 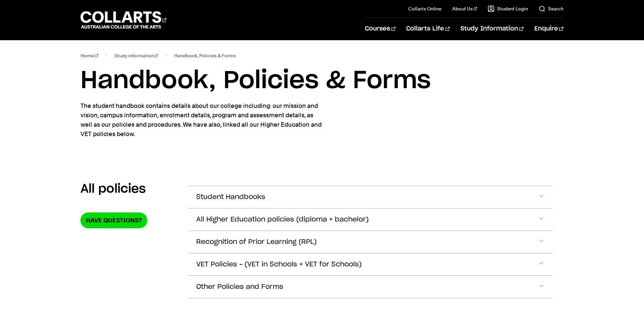 What do you see at coordinates (203, 120) in the screenshot?
I see `p: The student handbook contains details about our college including: our mission and vision, campus...` at bounding box center [203, 120].